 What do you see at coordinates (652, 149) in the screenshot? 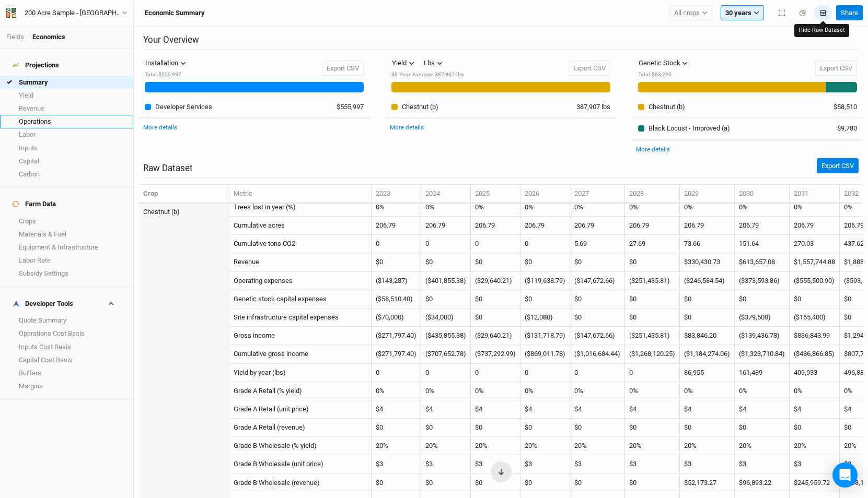
I see `a: More details` at bounding box center [652, 149].